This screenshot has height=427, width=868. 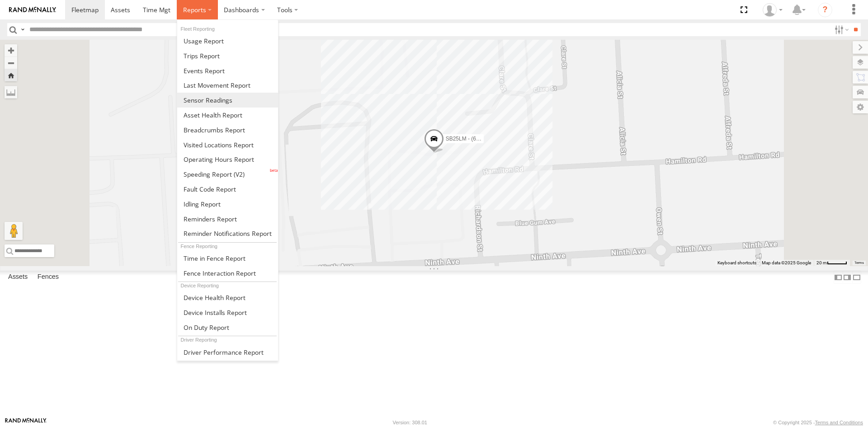 What do you see at coordinates (228, 85) in the screenshot?
I see `a: Last Movement Report` at bounding box center [228, 85].